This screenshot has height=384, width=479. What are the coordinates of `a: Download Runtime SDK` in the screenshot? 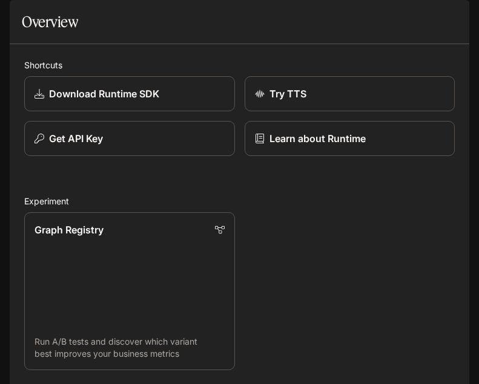 It's located at (129, 94).